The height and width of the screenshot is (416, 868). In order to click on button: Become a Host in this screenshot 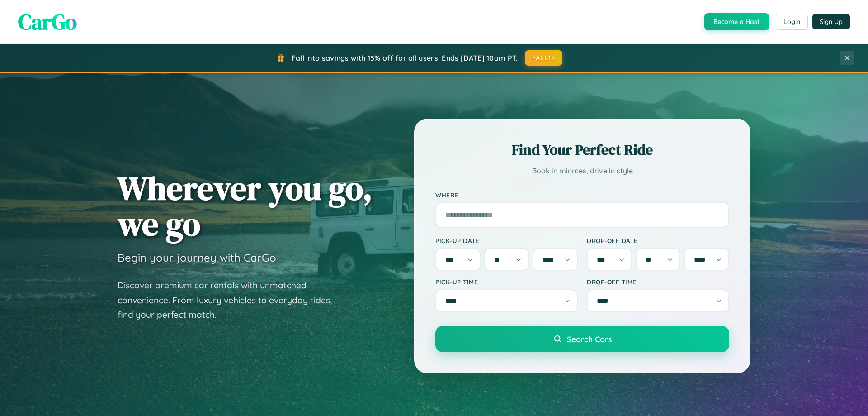, I will do `click(737, 22)`.